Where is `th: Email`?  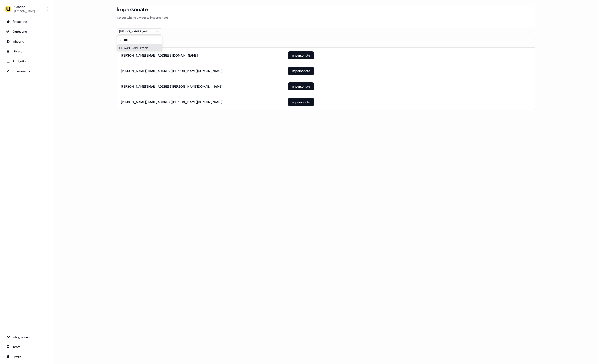 th: Email is located at coordinates (201, 43).